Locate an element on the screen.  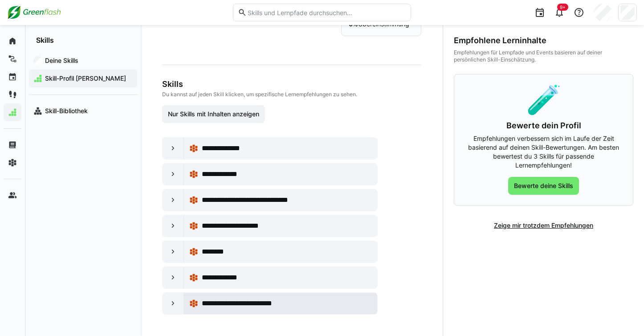
div: Empfehlungen für Lernpfade und Events basieren auf deiner persönlichen Skill-Einschätzung. is located at coordinates (543, 56).